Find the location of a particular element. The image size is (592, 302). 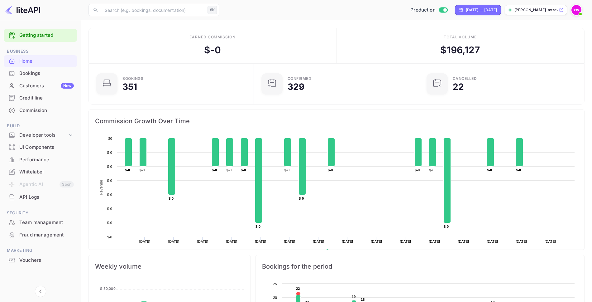

text: 20 is located at coordinates (275, 297).